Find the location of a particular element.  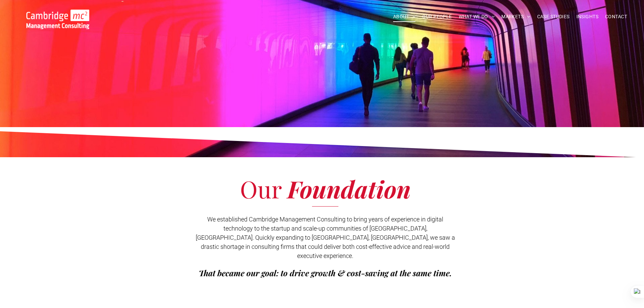

a: CASE STUDIES is located at coordinates (553, 17).